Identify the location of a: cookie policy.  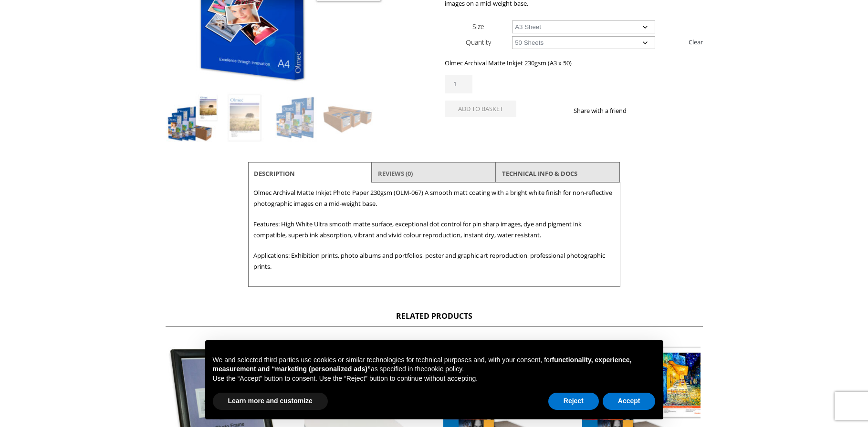
(443, 369).